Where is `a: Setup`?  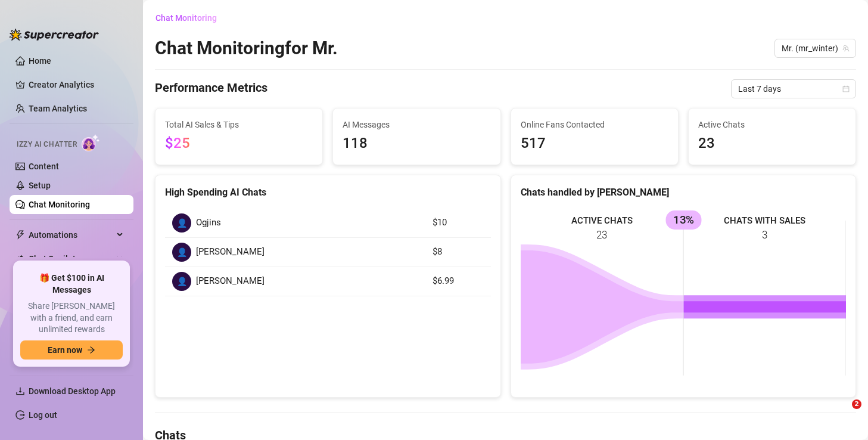 a: Setup is located at coordinates (39, 186).